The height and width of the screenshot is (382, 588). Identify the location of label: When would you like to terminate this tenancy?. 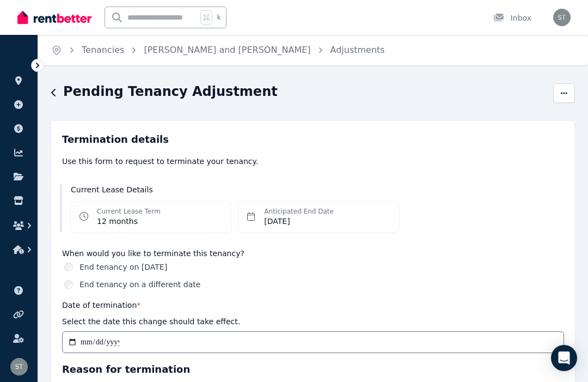
(313, 254).